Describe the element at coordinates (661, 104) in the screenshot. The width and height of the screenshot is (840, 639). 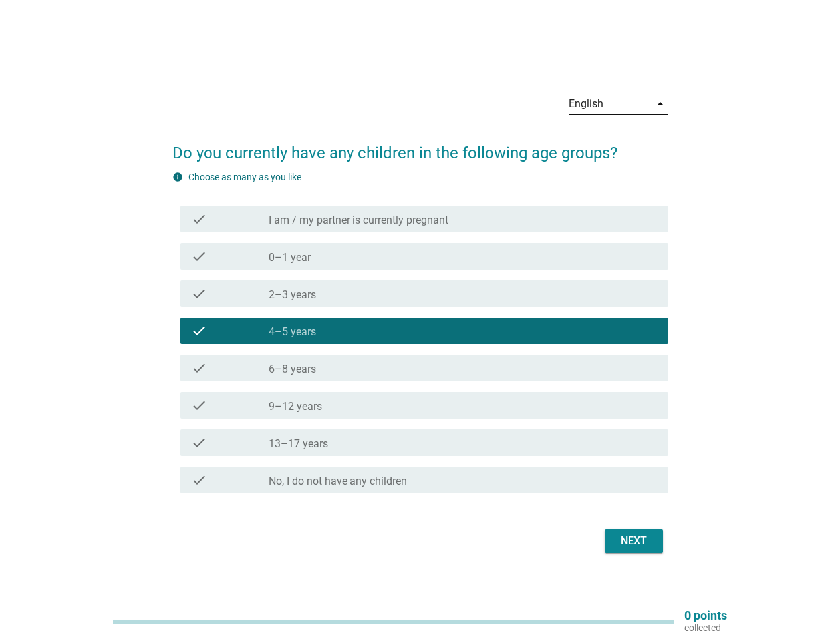
I see `i: arrow_drop_down` at that location.